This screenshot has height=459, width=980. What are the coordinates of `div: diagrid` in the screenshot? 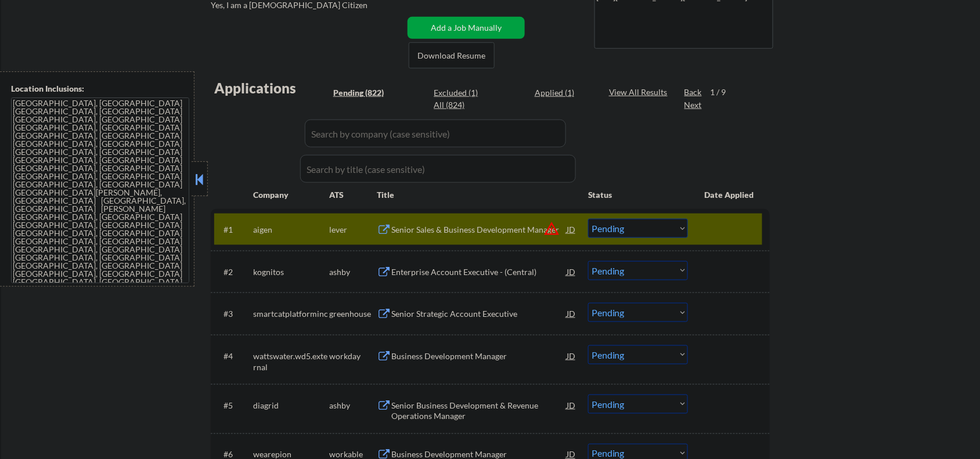 It's located at (291, 406).